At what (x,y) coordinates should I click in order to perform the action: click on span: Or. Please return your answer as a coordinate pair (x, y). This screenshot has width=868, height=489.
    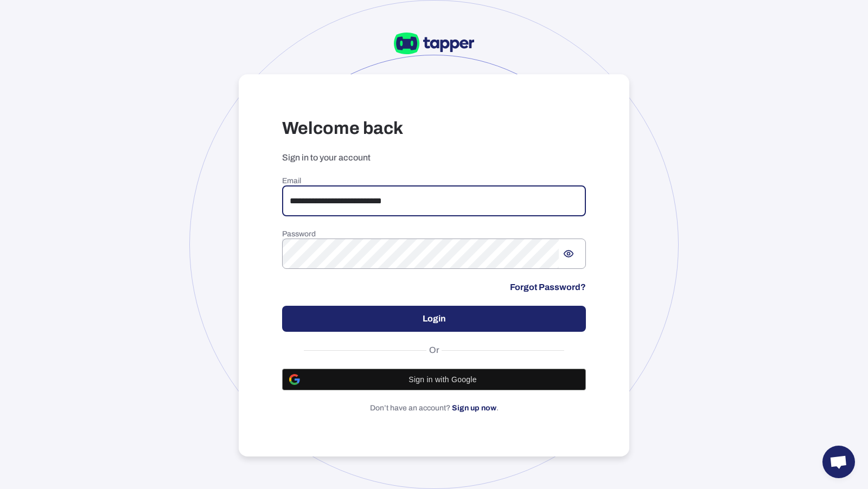
    Looking at the image, I should click on (434, 350).